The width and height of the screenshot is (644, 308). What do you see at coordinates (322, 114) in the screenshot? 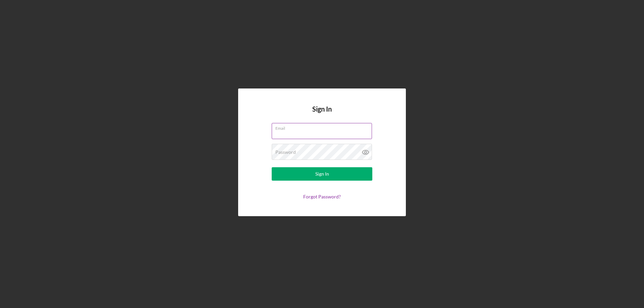
I see `h4: Sign In` at bounding box center [322, 114].